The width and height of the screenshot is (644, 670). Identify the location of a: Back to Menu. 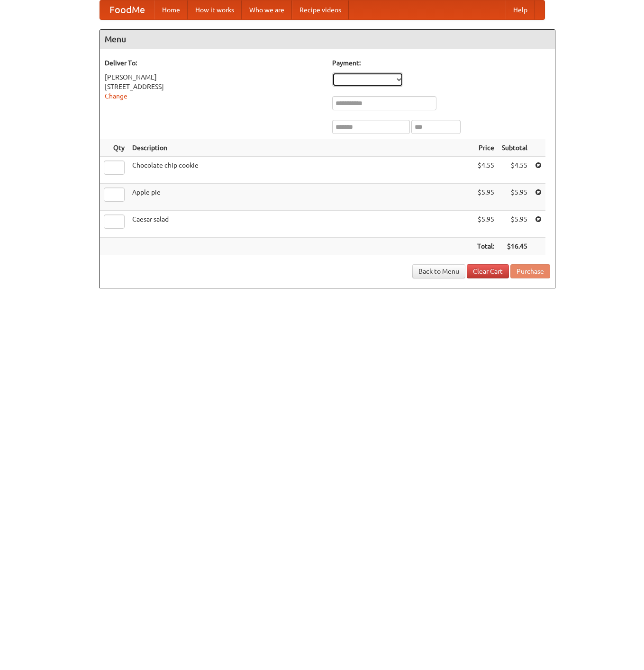
(438, 272).